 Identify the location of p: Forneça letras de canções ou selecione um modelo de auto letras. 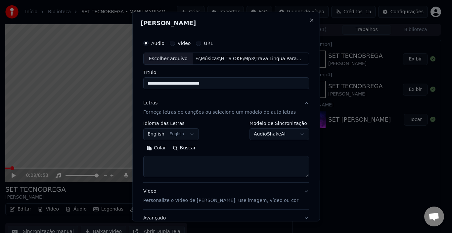
(219, 112).